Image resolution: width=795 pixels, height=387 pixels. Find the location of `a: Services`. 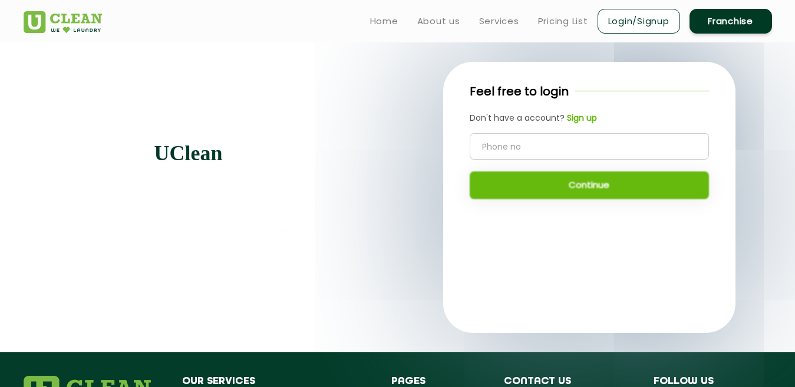

a: Services is located at coordinates (499, 21).